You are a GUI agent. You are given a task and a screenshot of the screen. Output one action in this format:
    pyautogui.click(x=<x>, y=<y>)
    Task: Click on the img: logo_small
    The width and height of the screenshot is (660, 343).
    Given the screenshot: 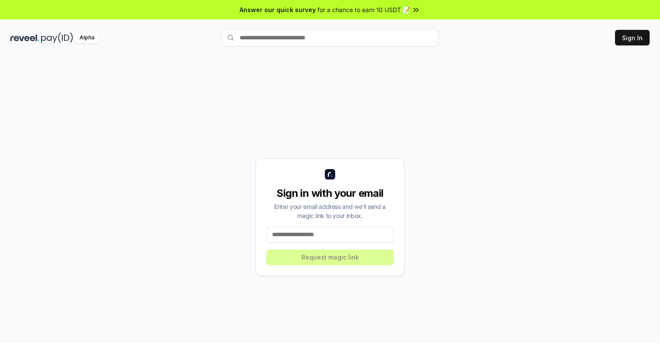 What is the action you would take?
    pyautogui.click(x=330, y=174)
    